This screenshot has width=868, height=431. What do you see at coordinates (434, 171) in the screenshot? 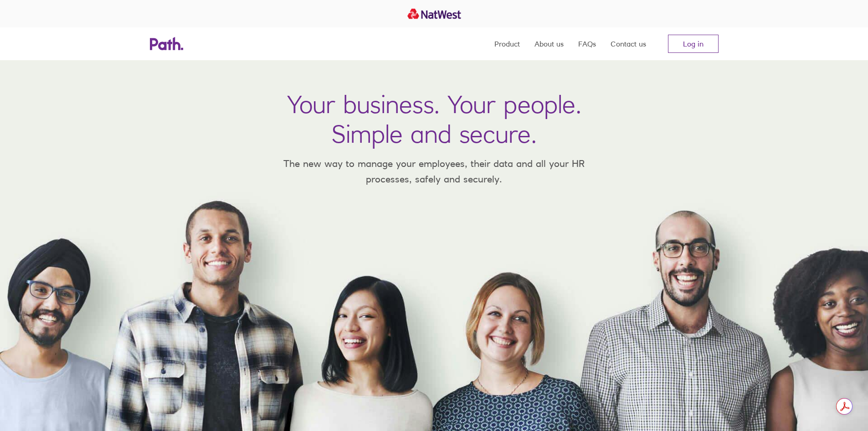
I see `p: The new way to manage your employees, their data and all your HR processes, safely and securely.` at bounding box center [434, 171].